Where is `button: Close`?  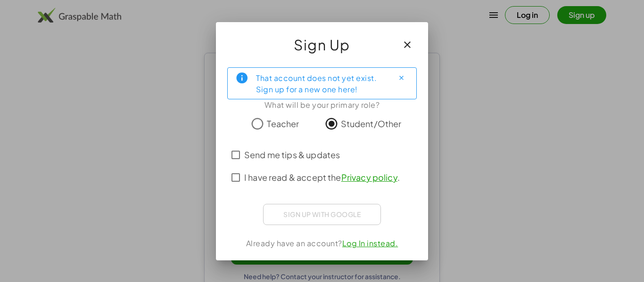 button: Close is located at coordinates (401, 79).